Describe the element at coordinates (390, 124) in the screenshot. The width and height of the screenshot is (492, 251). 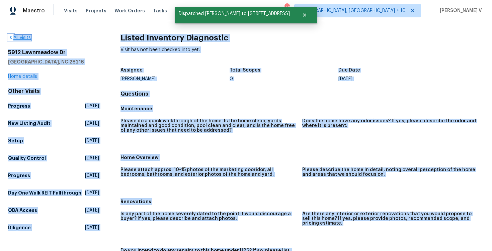
I see `h5: Does the home have any odor issues? If yes, please describe the odor and where it is present.` at that location.